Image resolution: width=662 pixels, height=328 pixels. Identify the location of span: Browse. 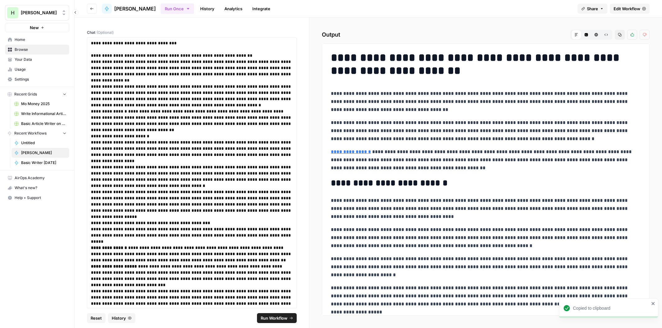
(40, 50).